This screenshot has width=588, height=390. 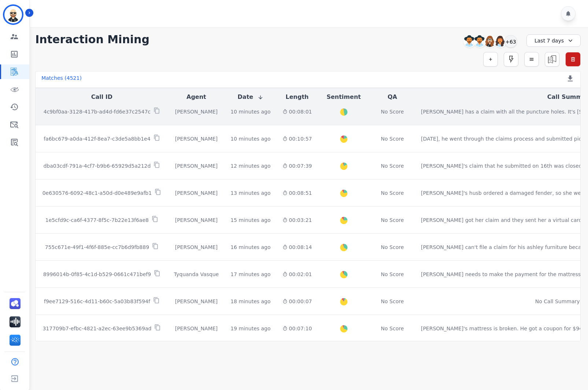 What do you see at coordinates (62, 79) in the screenshot?
I see `div: Matches ( 4521 )` at bounding box center [62, 79].